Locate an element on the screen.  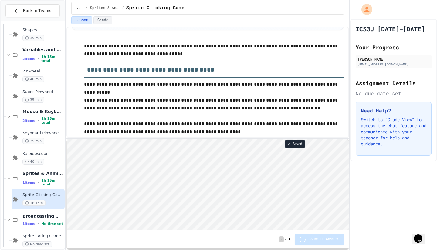
p: Switch to "Grade View" to access the chat feature and communicate with your teacher for help and ... is located at coordinates (394, 132).